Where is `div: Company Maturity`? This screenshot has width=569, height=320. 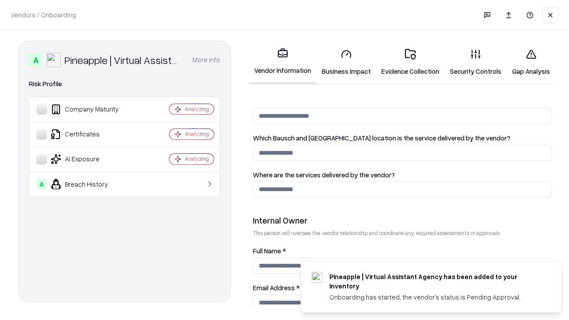
div: Company Maturity is located at coordinates (89, 109).